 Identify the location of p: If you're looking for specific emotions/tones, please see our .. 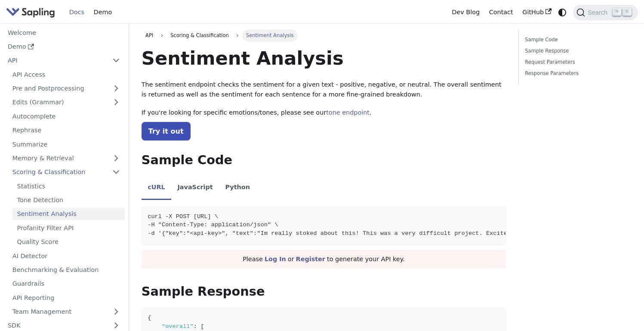
(324, 113).